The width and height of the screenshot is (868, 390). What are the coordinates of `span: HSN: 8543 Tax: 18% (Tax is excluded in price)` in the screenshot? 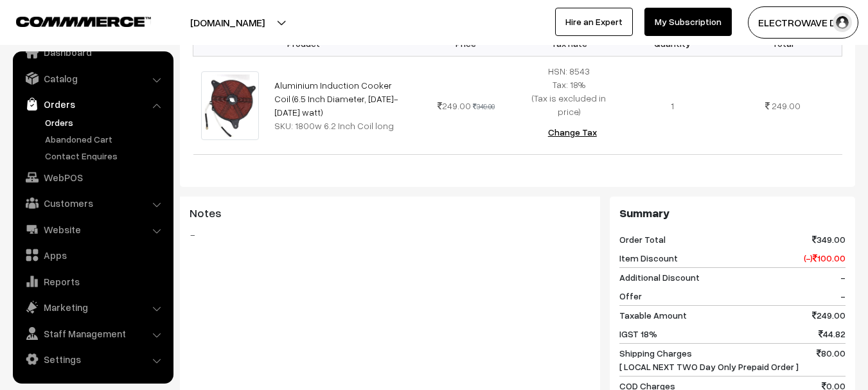 It's located at (569, 91).